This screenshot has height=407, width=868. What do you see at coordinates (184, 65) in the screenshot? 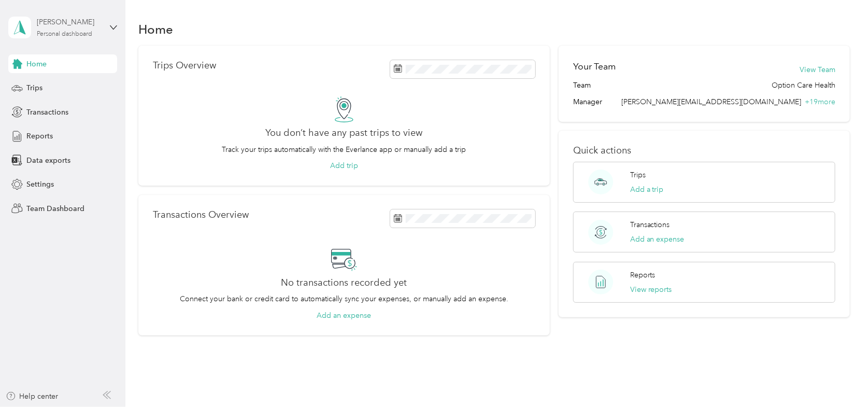
I see `p: Trips Overview` at bounding box center [184, 65].